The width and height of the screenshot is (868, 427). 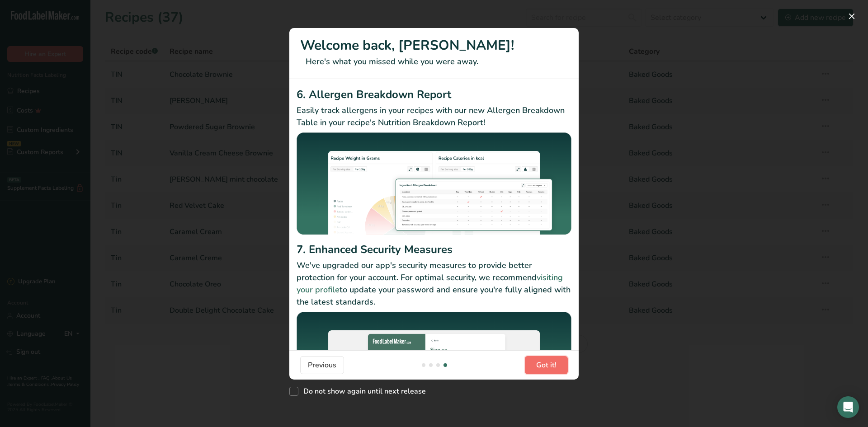 What do you see at coordinates (322, 365) in the screenshot?
I see `span: Previous` at bounding box center [322, 365].